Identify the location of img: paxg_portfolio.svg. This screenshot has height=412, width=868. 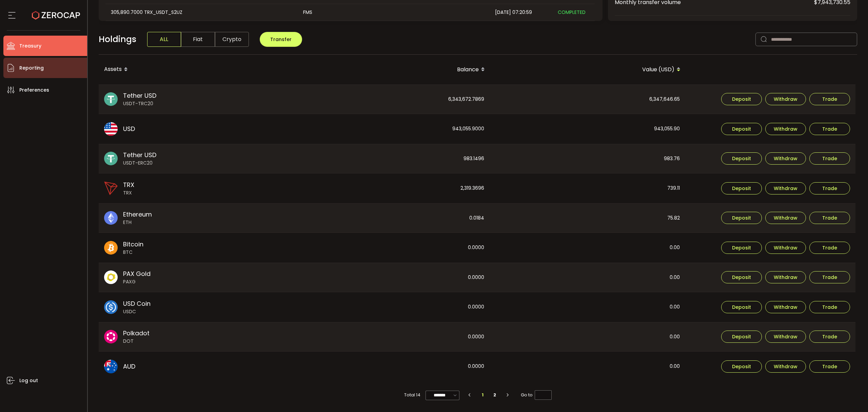
(111, 277).